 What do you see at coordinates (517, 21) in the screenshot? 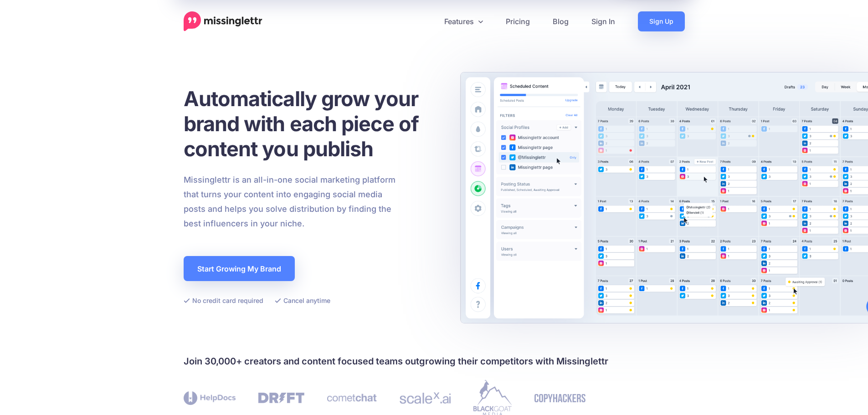
I see `a: Pricing` at bounding box center [517, 21].